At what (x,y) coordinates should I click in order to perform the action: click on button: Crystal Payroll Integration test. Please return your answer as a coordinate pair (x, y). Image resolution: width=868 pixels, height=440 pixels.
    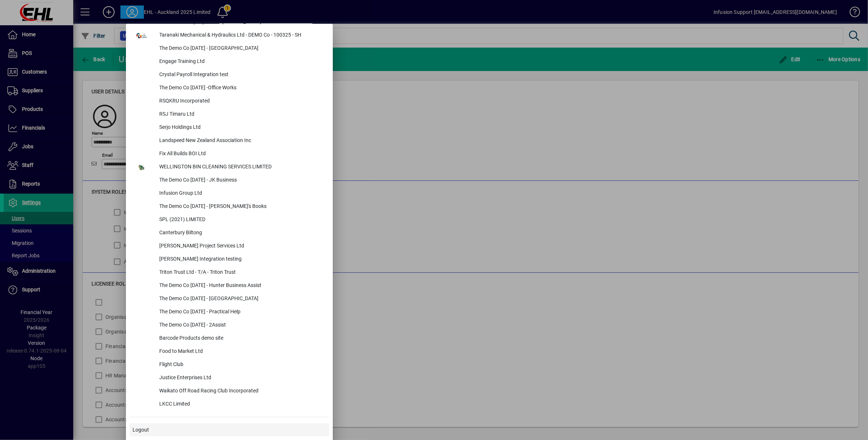
    Looking at the image, I should click on (229, 75).